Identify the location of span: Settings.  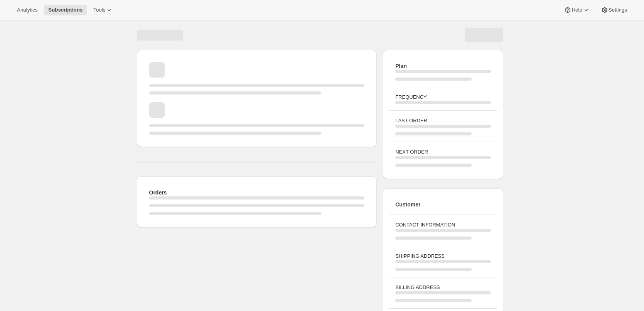
(618, 10).